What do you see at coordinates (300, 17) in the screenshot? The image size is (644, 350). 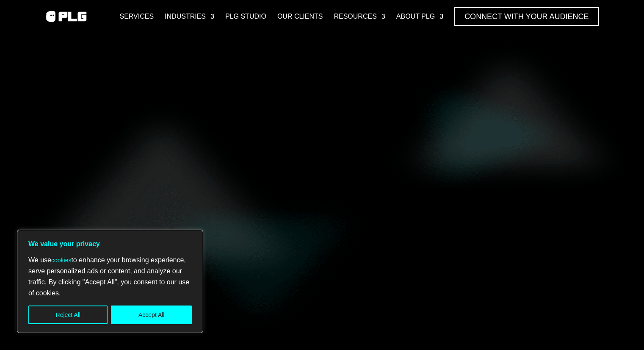 I see `a: Our Clients` at bounding box center [300, 17].